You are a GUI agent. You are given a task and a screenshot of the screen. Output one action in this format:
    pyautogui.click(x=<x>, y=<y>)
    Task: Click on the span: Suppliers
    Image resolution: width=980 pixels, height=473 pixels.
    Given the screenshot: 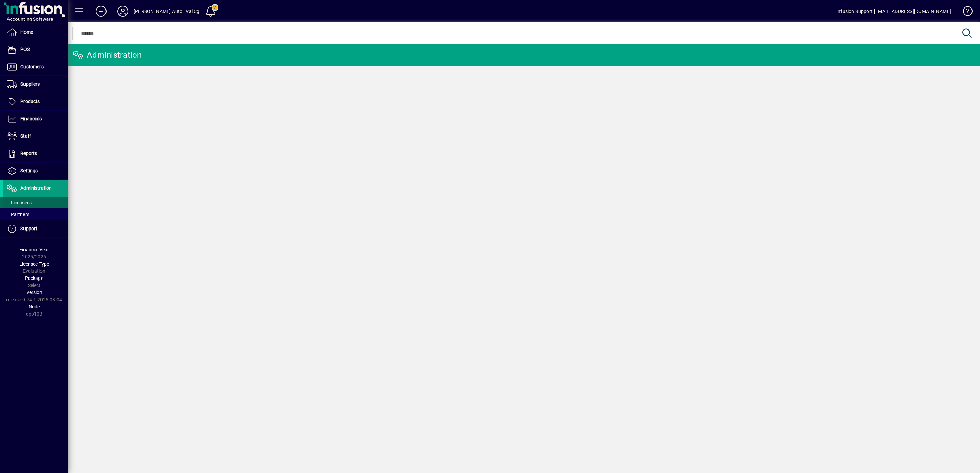 What is the action you would take?
    pyautogui.click(x=30, y=84)
    